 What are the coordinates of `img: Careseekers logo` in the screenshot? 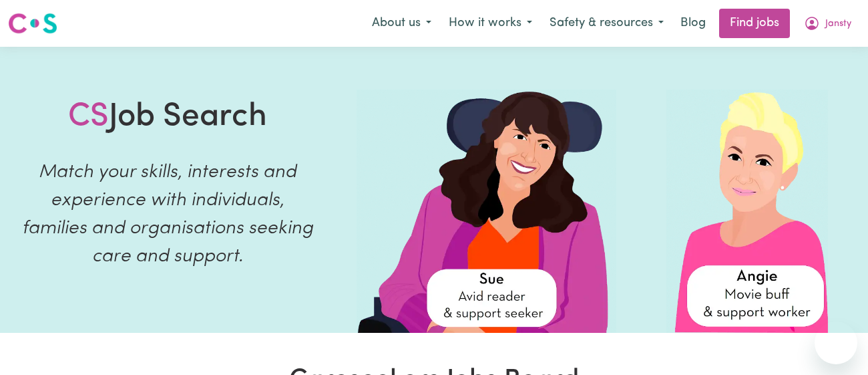 It's located at (33, 23).